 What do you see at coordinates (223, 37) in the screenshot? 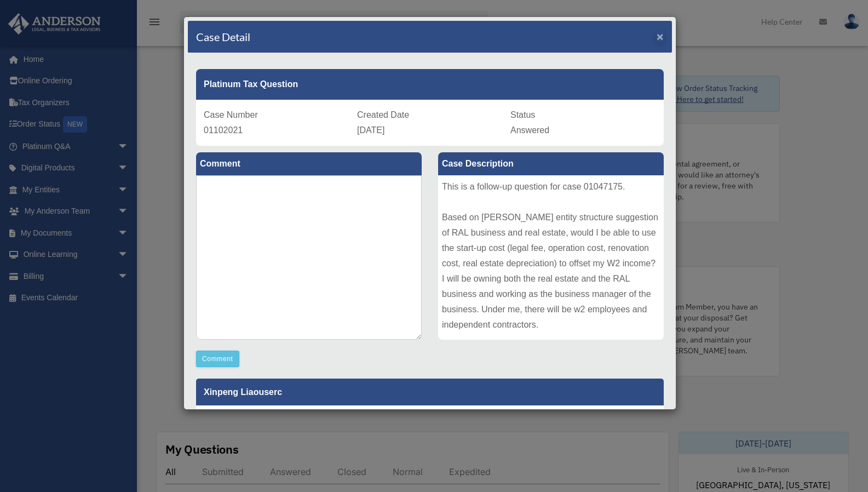
I see `h4: Case Detail` at bounding box center [223, 37].